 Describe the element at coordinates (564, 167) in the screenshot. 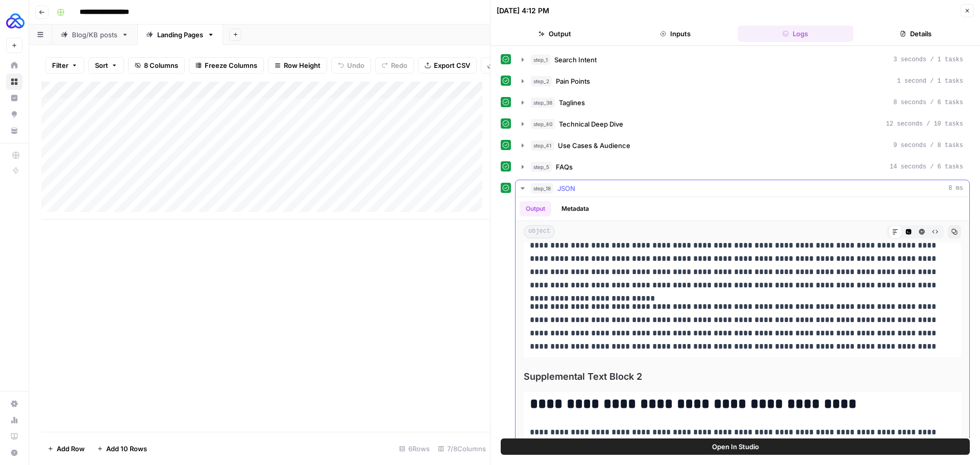

I see `span: FAQs` at that location.